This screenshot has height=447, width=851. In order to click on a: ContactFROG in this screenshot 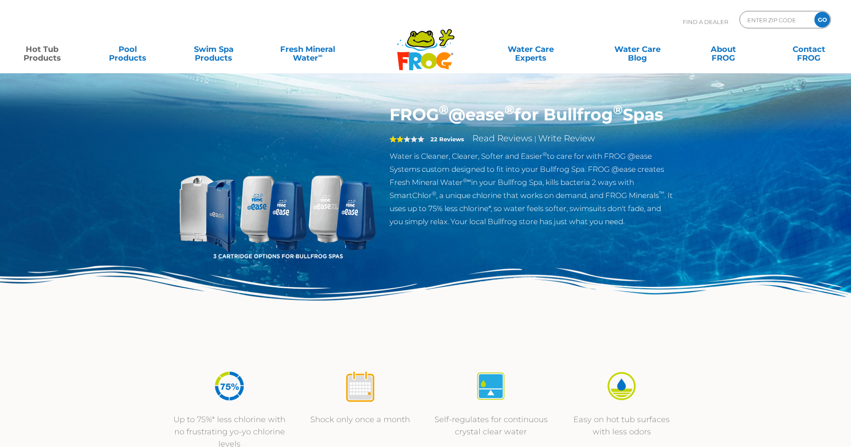, I will do `click(809, 49)`.